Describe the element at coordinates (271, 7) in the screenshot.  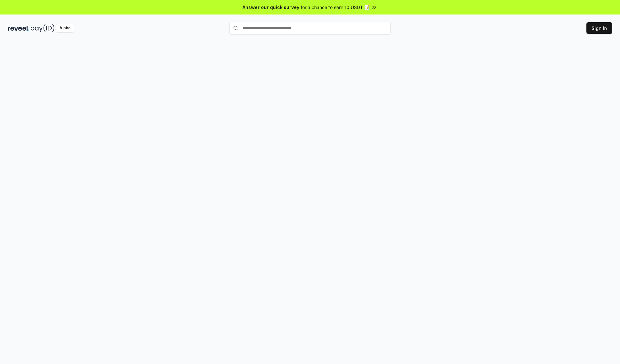
I see `span: Answer our quick survey` at that location.